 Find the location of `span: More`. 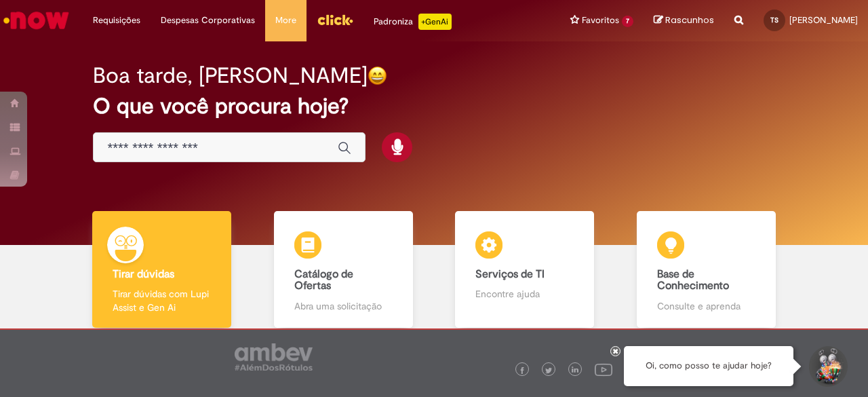

span: More is located at coordinates (285, 20).